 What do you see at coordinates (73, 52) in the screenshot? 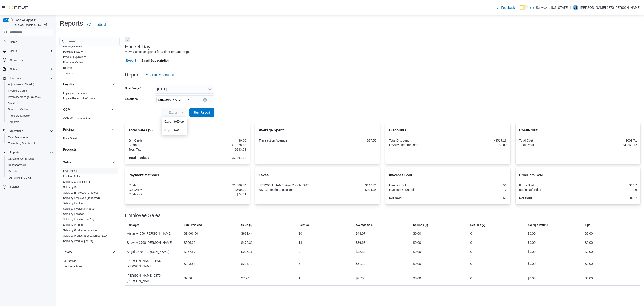
I see `span: Package History` at bounding box center [73, 52].